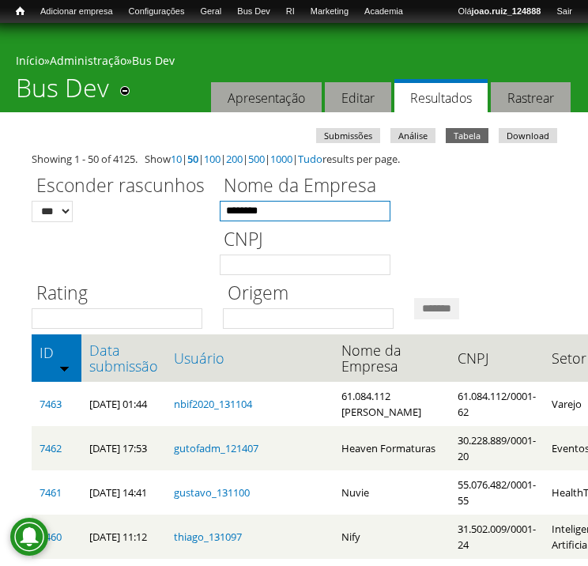  What do you see at coordinates (210, 12) in the screenshot?
I see `a: Geral` at bounding box center [210, 12].